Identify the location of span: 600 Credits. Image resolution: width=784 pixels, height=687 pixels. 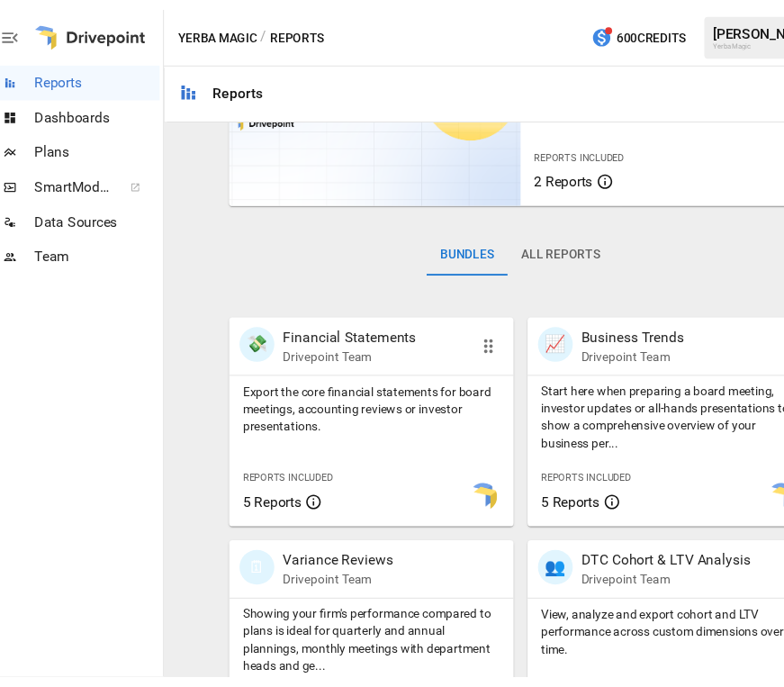
(673, 29).